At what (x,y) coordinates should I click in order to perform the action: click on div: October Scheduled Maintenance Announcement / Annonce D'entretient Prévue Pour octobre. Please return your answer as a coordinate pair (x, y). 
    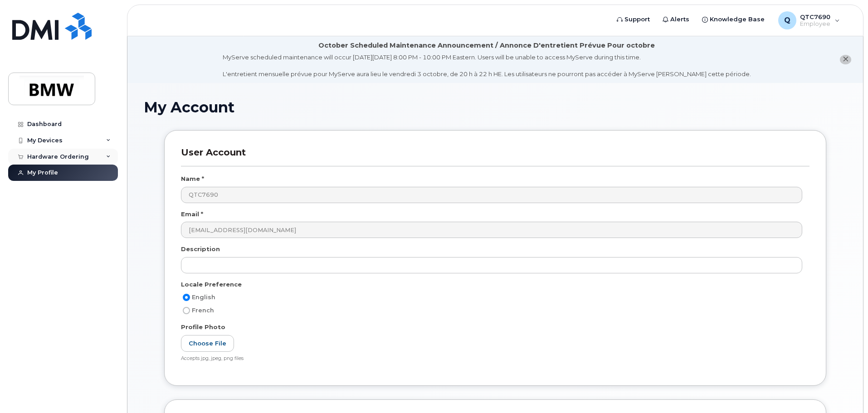
    Looking at the image, I should click on (486, 45).